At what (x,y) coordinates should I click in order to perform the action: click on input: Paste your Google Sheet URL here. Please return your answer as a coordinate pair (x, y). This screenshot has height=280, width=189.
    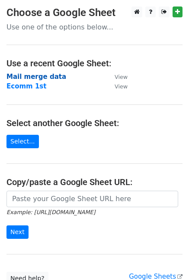
    Looking at the image, I should click on (92, 199).